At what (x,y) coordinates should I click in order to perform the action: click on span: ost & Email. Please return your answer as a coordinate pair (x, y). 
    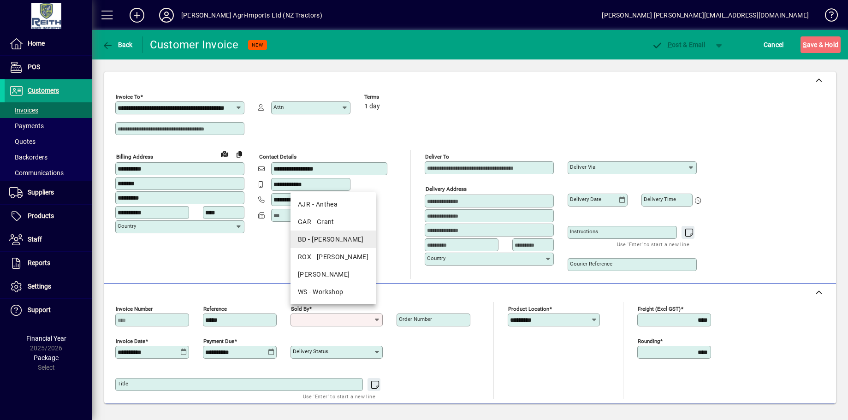
    Looking at the image, I should click on (678, 45).